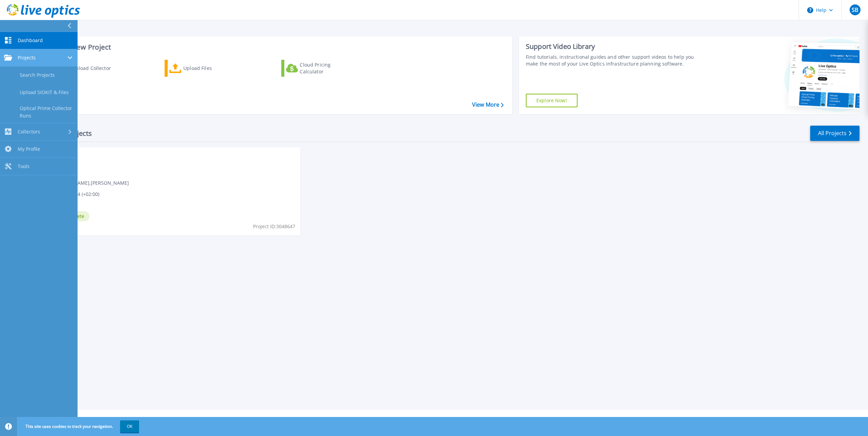 The height and width of the screenshot is (436, 868). Describe the element at coordinates (29, 132) in the screenshot. I see `span: Collectors` at that location.